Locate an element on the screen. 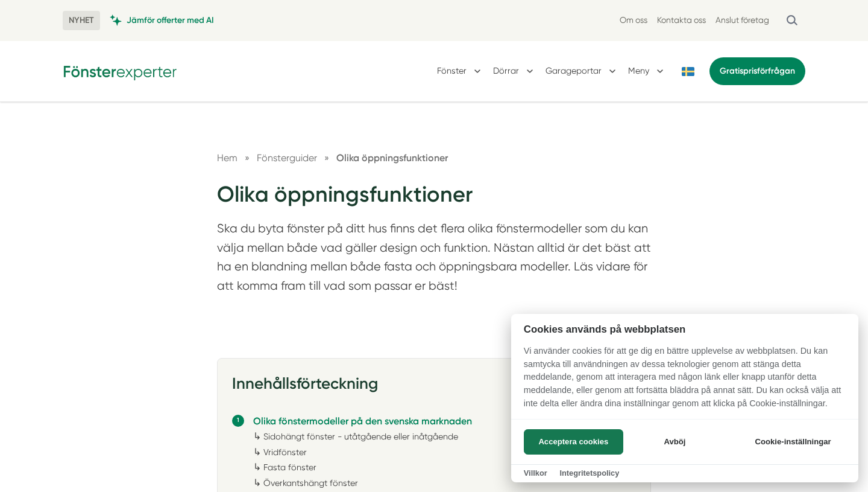 Image resolution: width=868 pixels, height=492 pixels. a: Villkor is located at coordinates (536, 472).